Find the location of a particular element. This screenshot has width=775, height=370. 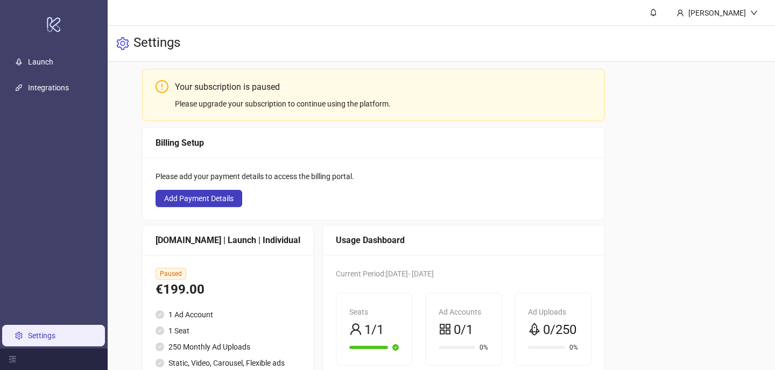

a: Settings is located at coordinates (41, 336).